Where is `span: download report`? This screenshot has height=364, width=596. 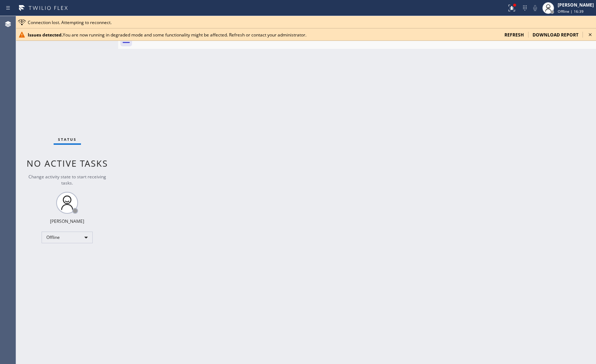
span: download report is located at coordinates (556, 35).